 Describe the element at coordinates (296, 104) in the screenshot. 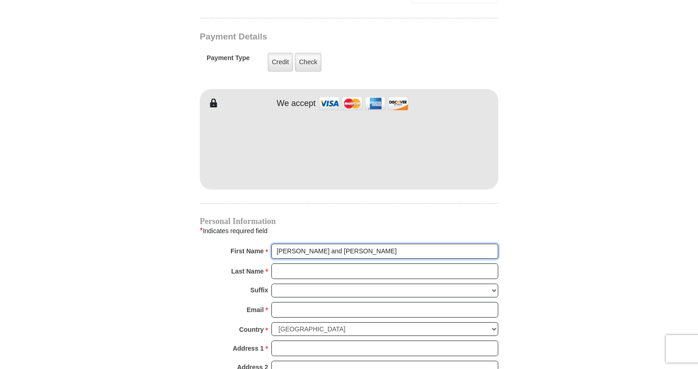

I see `h4: We accept` at that location.